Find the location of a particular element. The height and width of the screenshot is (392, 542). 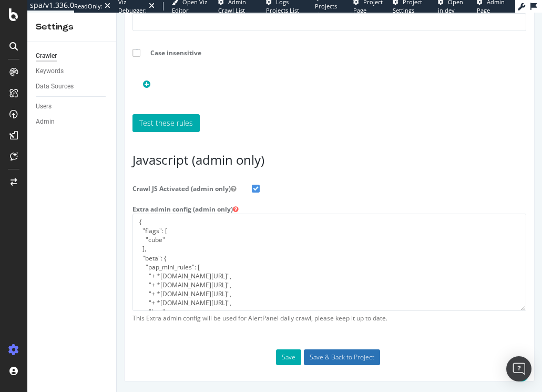

a: Data Sources is located at coordinates (72, 86).